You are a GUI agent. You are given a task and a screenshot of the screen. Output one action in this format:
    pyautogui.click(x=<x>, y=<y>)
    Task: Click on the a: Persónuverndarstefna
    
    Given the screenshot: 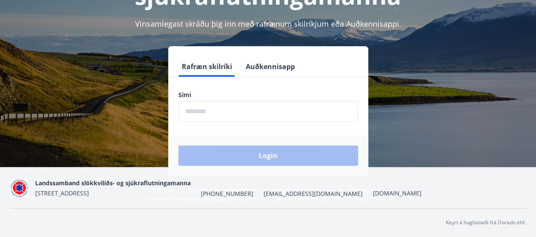 What is the action you would take?
    pyautogui.click(x=211, y=198)
    